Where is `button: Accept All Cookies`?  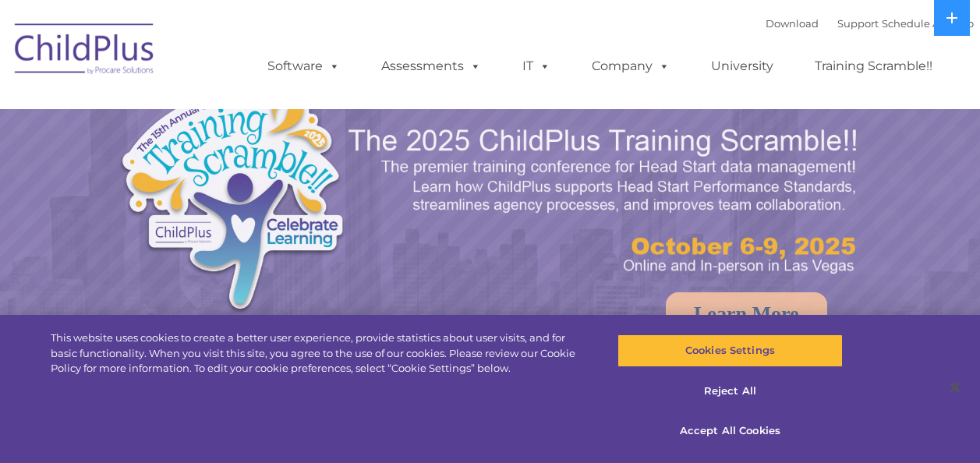 button: Accept All Cookies is located at coordinates (730, 431).